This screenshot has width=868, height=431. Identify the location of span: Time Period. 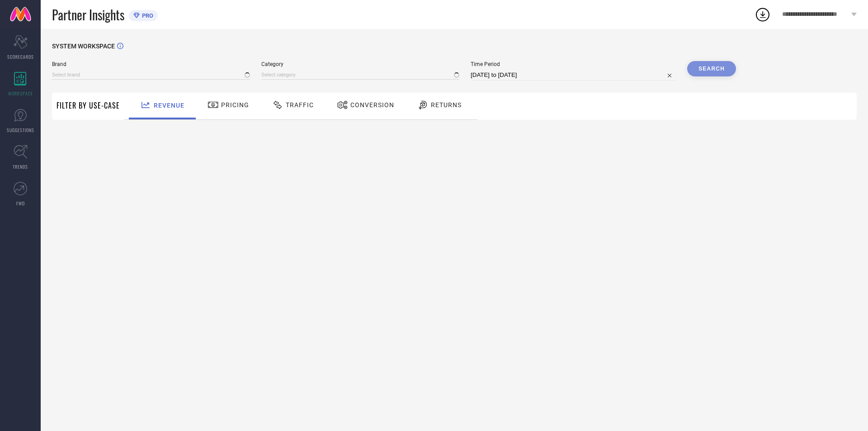
(574, 64).